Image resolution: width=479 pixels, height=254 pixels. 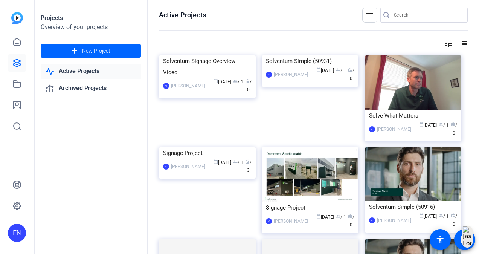 I want to click on span: / 3, so click(x=248, y=166).